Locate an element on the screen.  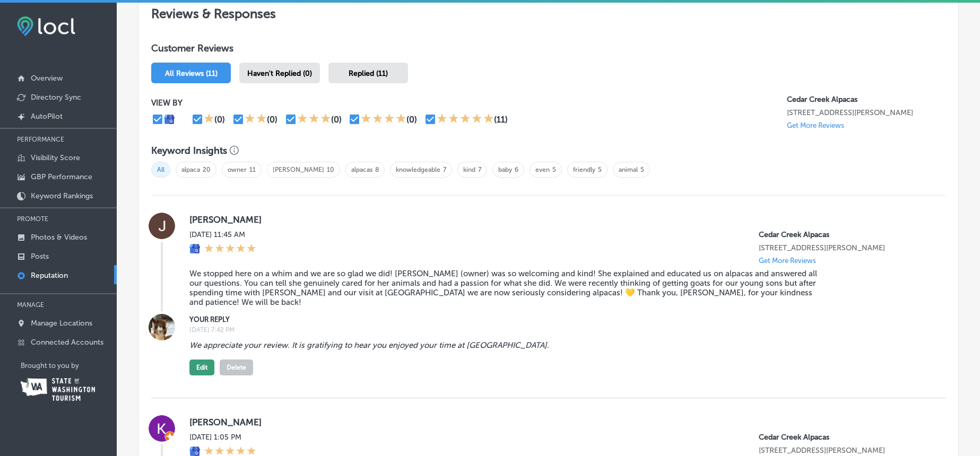
span: All is located at coordinates (161, 170).